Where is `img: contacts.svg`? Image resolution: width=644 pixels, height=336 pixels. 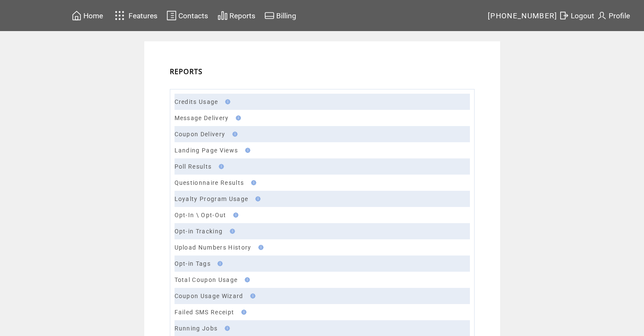
img: contacts.svg is located at coordinates (172, 15).